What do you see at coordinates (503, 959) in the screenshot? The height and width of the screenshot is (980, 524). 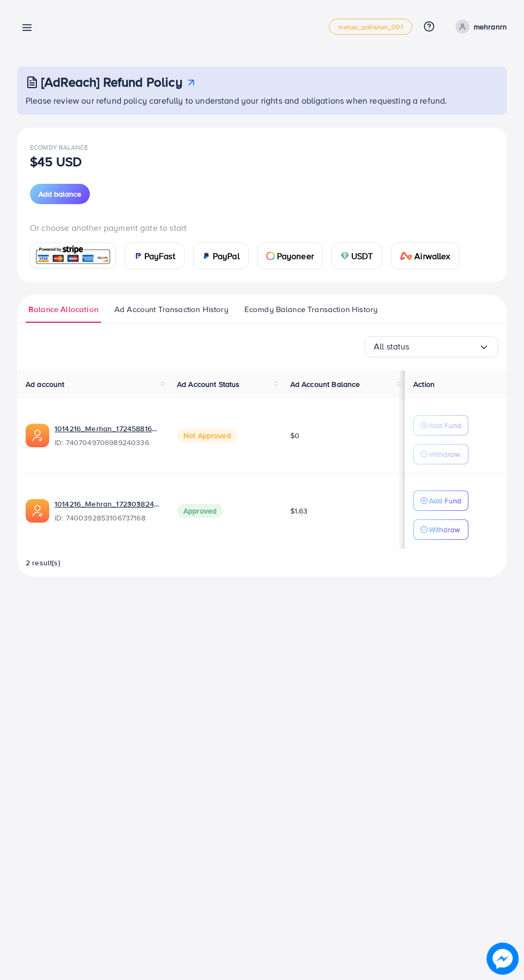 I see `img: image` at bounding box center [503, 959].